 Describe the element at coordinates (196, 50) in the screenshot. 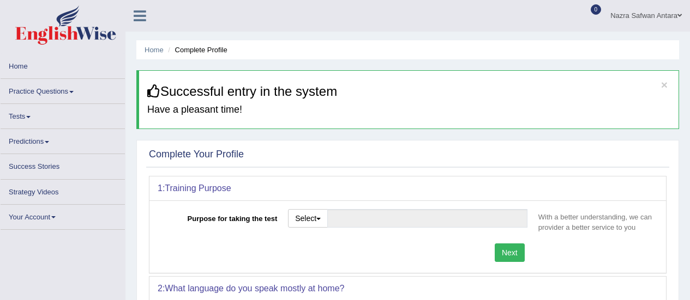

I see `li: Complete Profile` at that location.